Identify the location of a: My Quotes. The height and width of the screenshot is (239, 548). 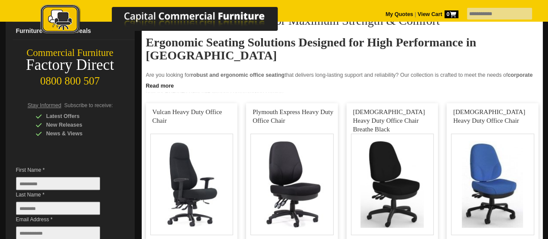
(399, 14).